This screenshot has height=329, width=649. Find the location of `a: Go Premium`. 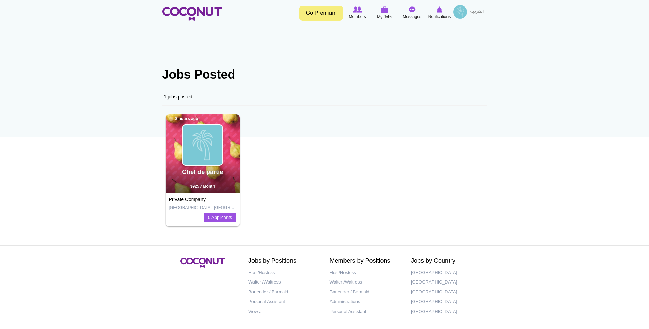

a: Go Premium is located at coordinates (321, 13).